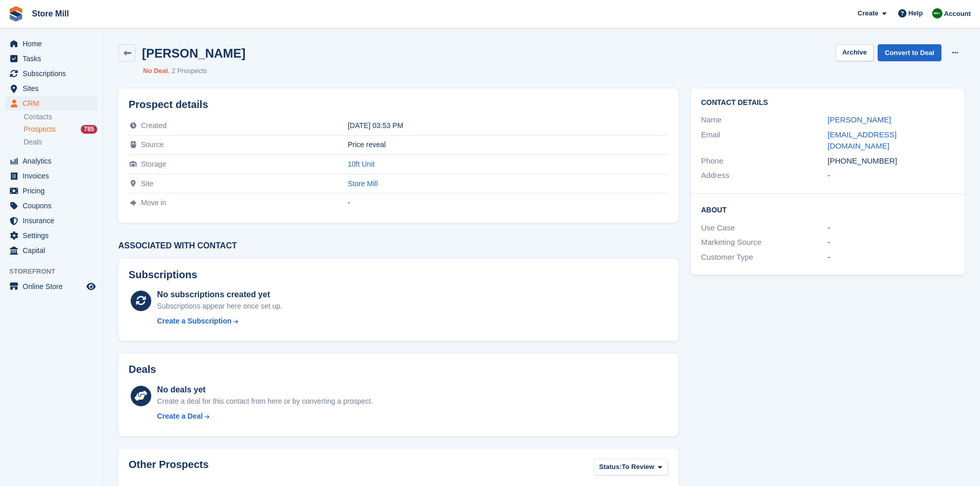 Image resolution: width=980 pixels, height=486 pixels. I want to click on h3: Associated with contact, so click(398, 246).